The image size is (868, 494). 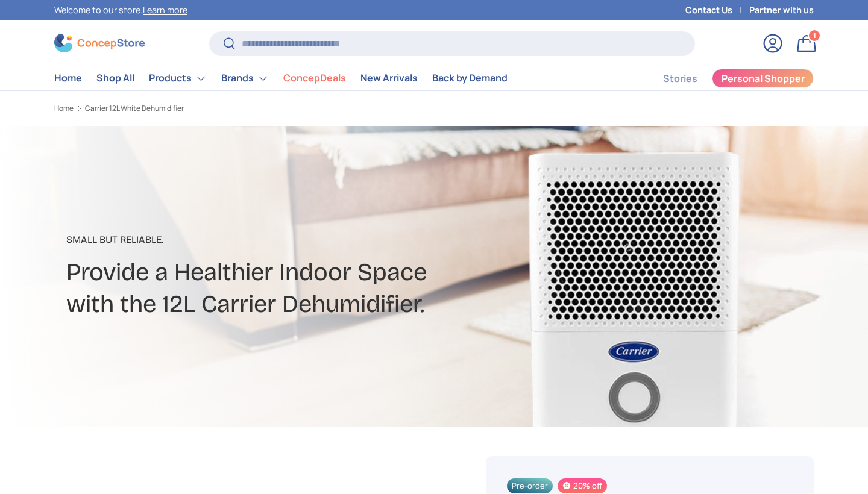 What do you see at coordinates (245, 78) in the screenshot?
I see `a: Brands` at bounding box center [245, 78].